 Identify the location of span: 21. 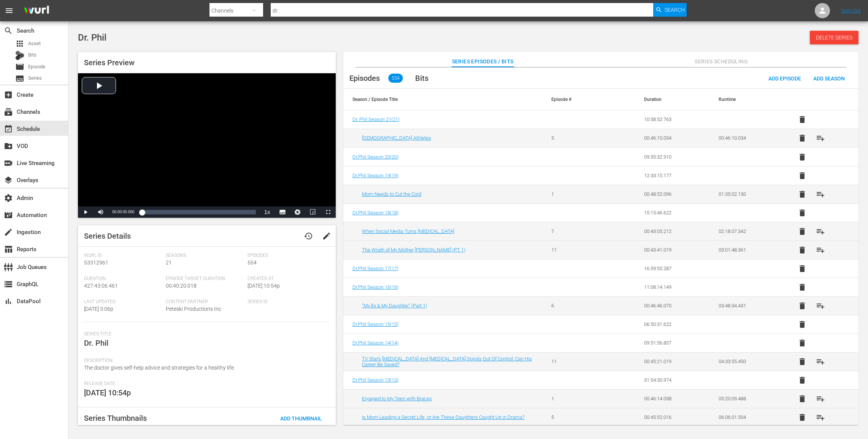
(169, 263).